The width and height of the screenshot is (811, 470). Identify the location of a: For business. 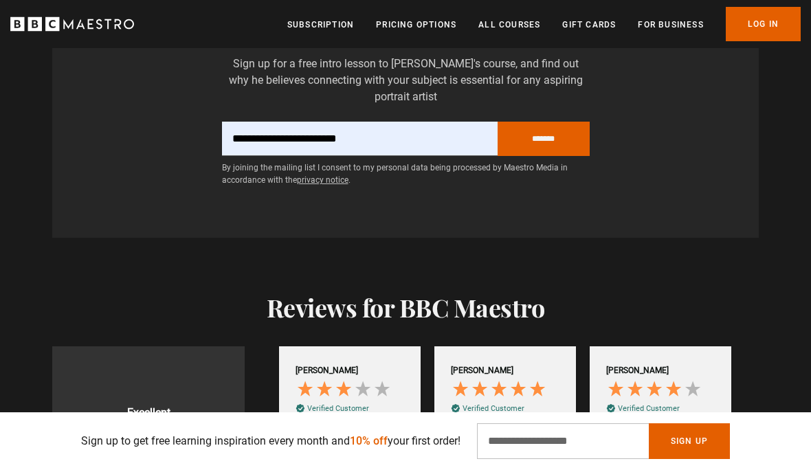
(670, 25).